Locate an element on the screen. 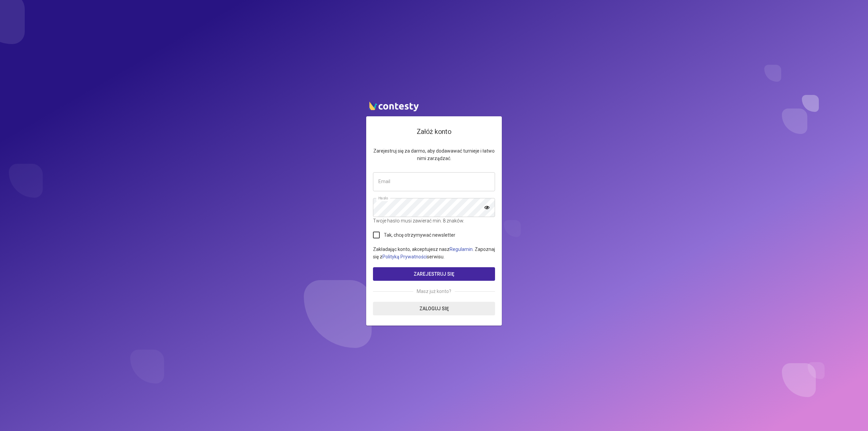 This screenshot has height=431, width=868. h4: Załóż konto is located at coordinates (434, 131).